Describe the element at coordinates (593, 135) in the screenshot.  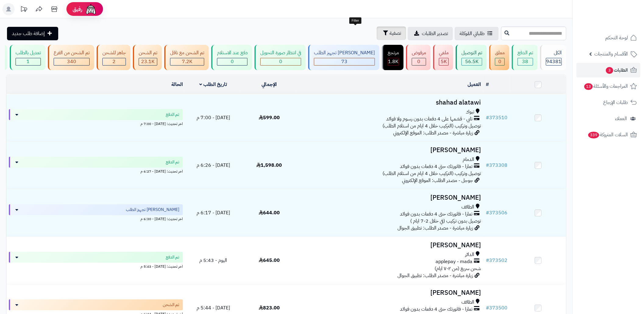
I see `span: 339` at that location.